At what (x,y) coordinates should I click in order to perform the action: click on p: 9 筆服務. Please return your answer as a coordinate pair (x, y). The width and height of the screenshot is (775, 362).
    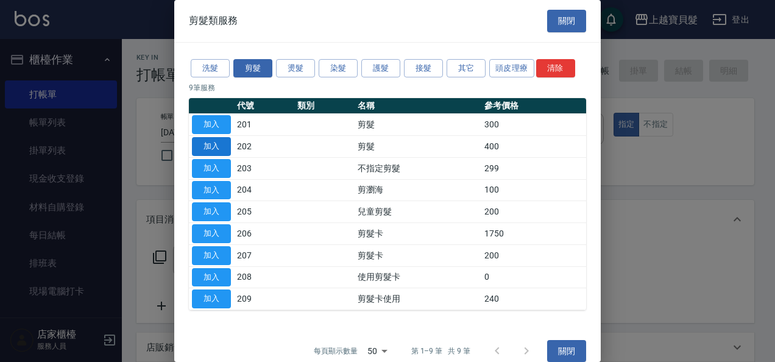
    Looking at the image, I should click on (388, 88).